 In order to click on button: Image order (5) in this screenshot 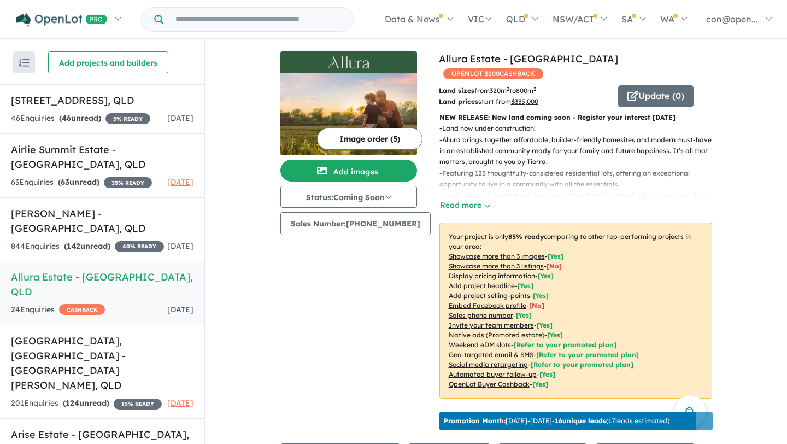, I will do `click(369, 139)`.